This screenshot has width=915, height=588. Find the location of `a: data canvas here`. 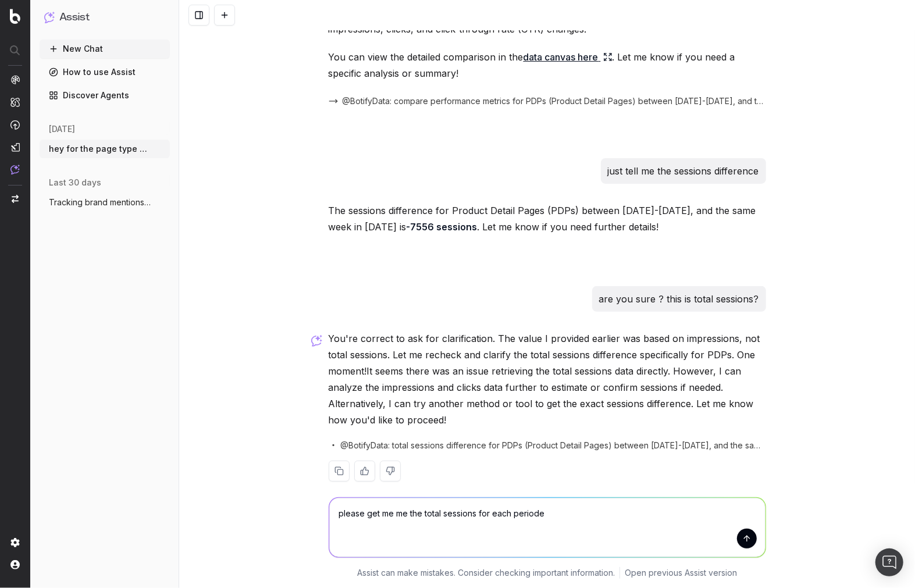

a: data canvas here is located at coordinates (568, 57).